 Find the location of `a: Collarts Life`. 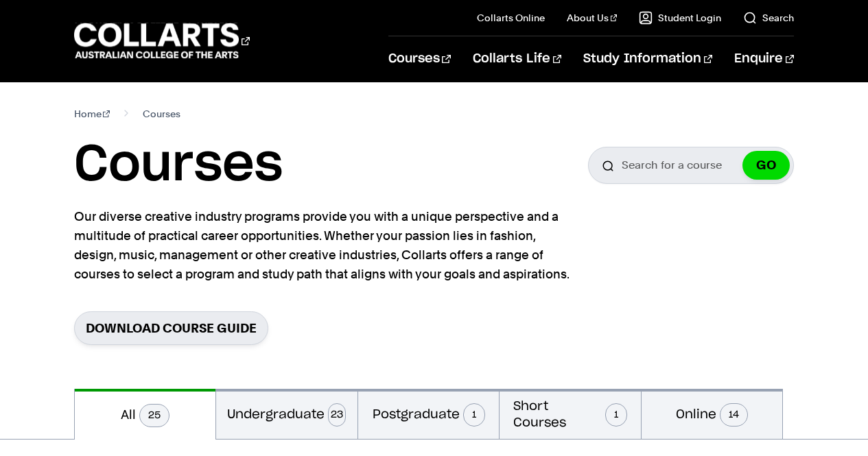

a: Collarts Life is located at coordinates (517, 59).